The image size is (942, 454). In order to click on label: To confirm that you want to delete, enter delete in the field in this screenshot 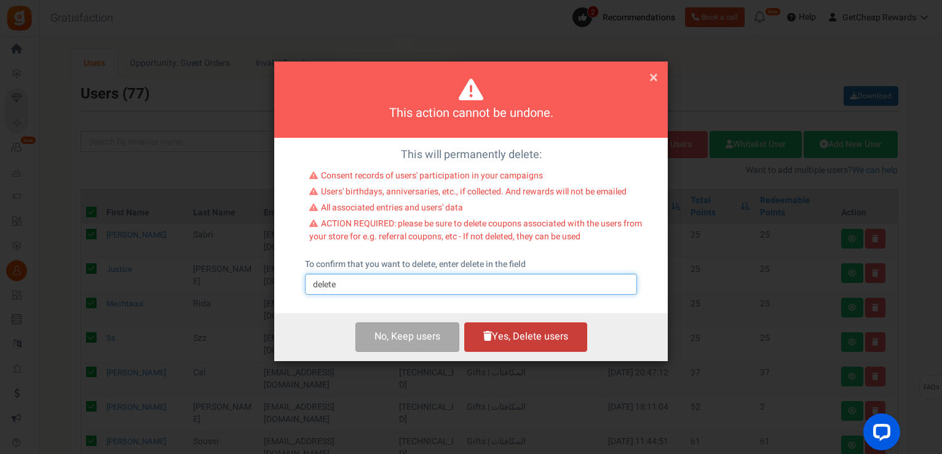, I will do `click(415, 264)`.